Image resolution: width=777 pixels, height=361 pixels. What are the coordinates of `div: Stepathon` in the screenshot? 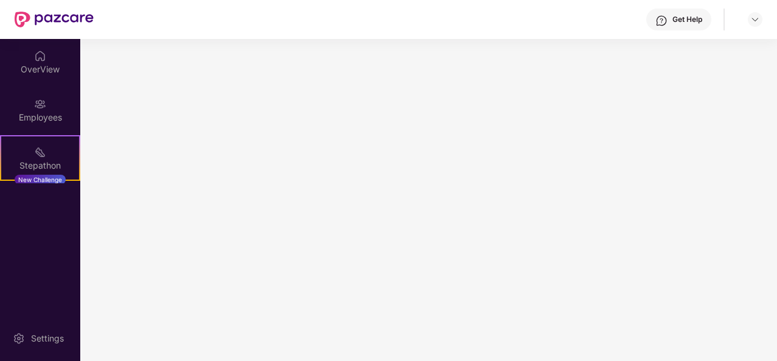 It's located at (40, 165).